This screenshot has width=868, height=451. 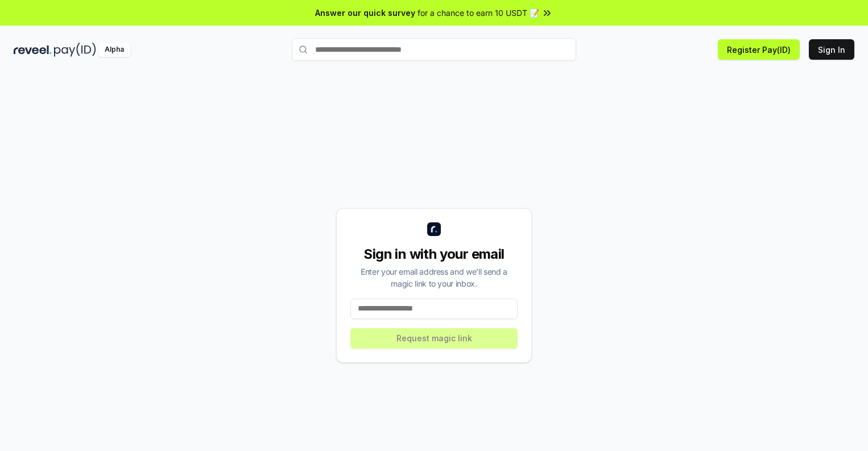 What do you see at coordinates (434, 254) in the screenshot?
I see `div: Sign in with your email` at bounding box center [434, 254].